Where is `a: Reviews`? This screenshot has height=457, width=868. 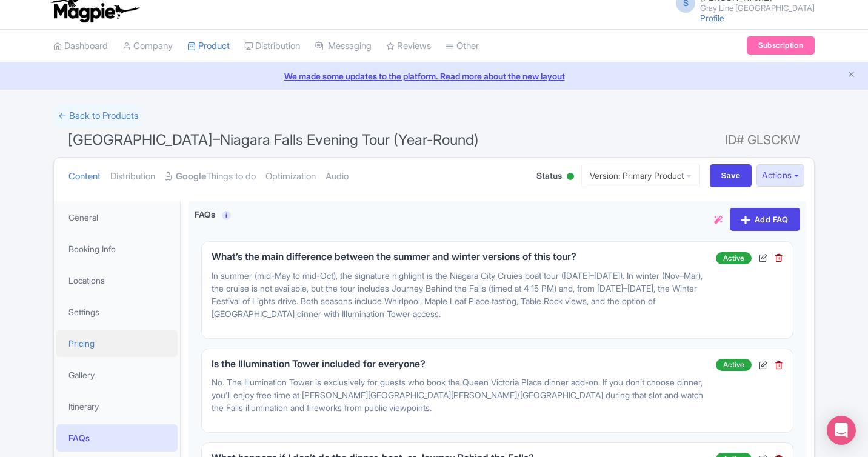 a: Reviews is located at coordinates (409, 46).